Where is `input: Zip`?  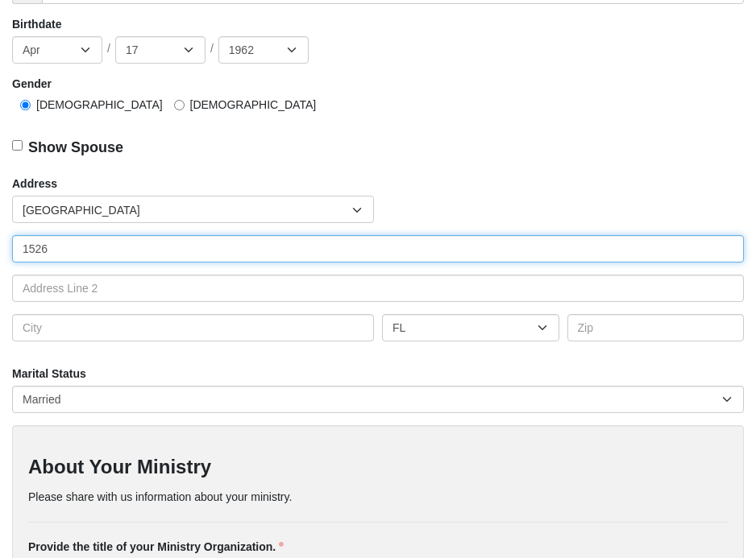 input: Zip is located at coordinates (656, 328).